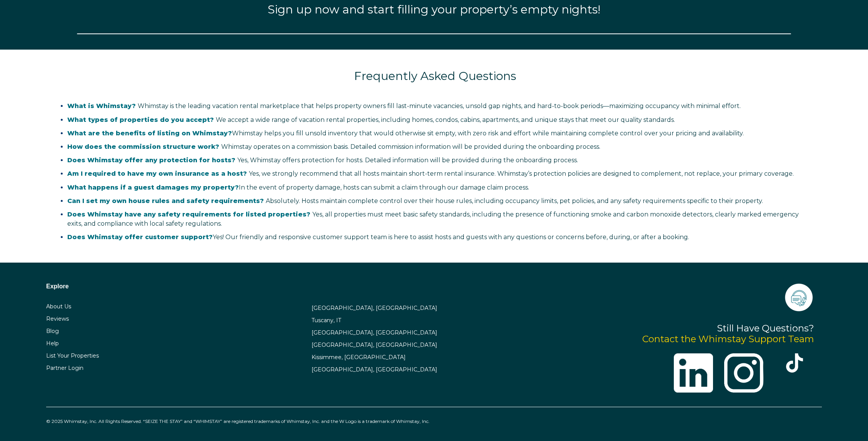 The width and height of the screenshot is (868, 441). I want to click on span: What types of properties do you accept?, so click(141, 120).